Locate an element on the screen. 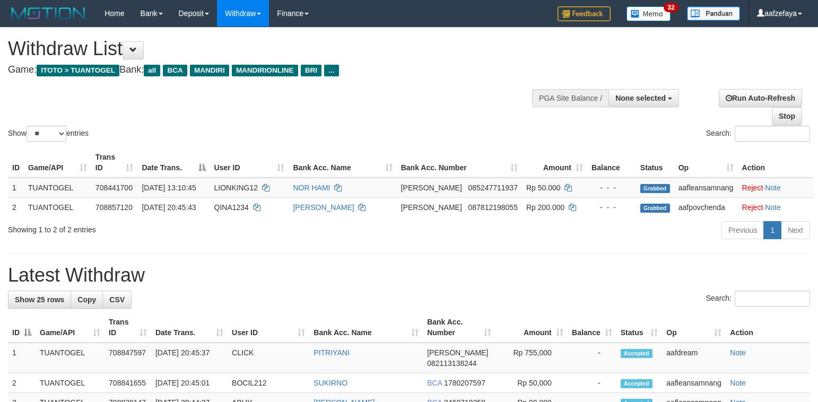  span: 708441700 is located at coordinates (114, 188).